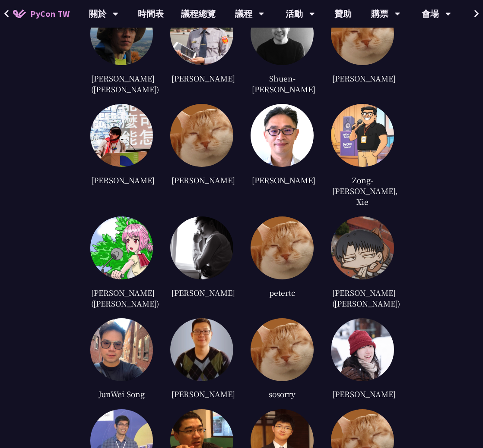 This screenshot has height=448, width=483. I want to click on div: JunWei Song, so click(122, 395).